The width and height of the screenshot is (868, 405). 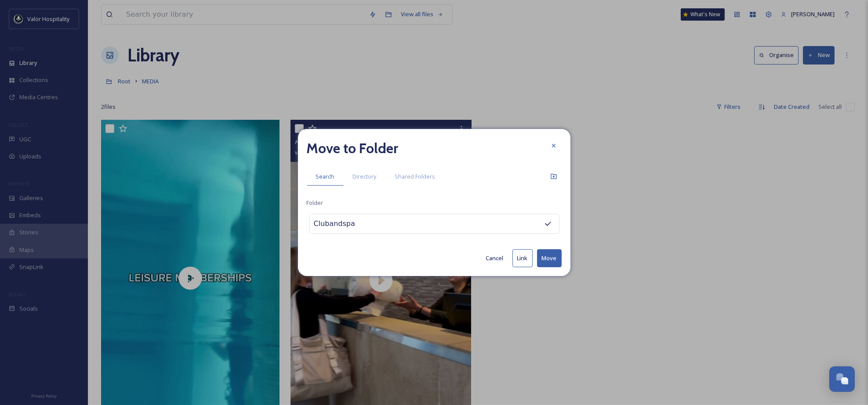 What do you see at coordinates (415, 177) in the screenshot?
I see `span: Shared Folders` at bounding box center [415, 177].